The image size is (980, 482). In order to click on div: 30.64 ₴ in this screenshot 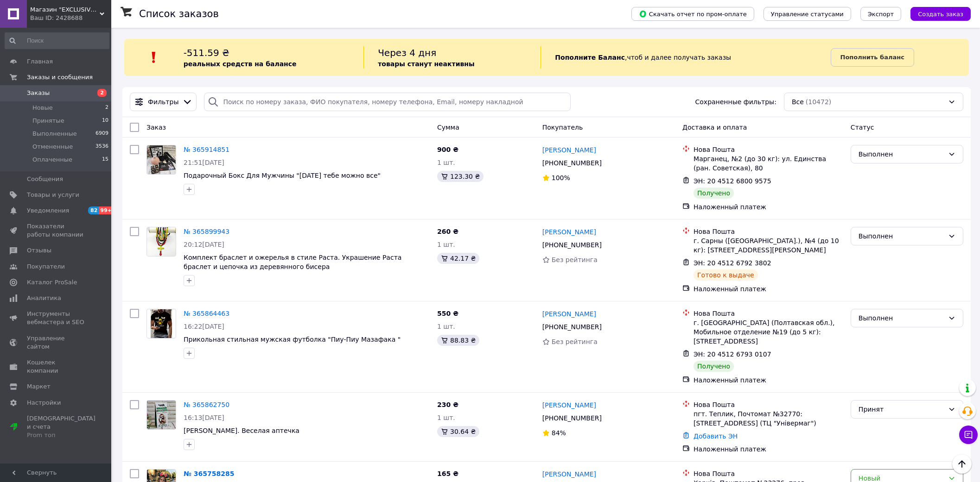, I will do `click(458, 432)`.